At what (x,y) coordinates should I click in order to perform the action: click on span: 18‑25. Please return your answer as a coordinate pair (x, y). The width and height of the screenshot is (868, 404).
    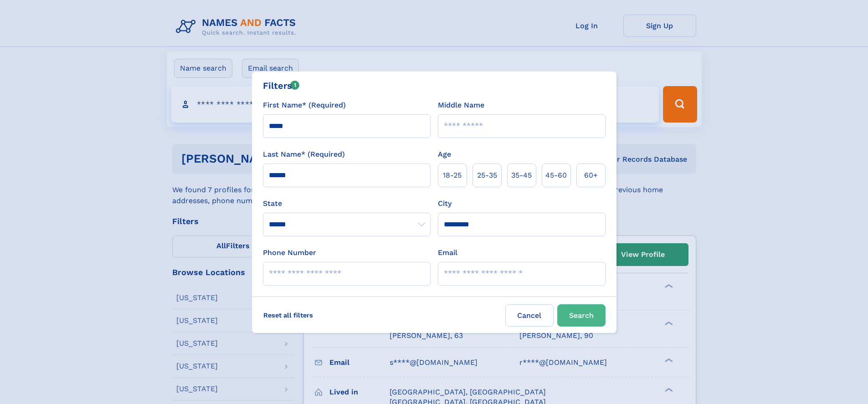
    Looking at the image, I should click on (452, 175).